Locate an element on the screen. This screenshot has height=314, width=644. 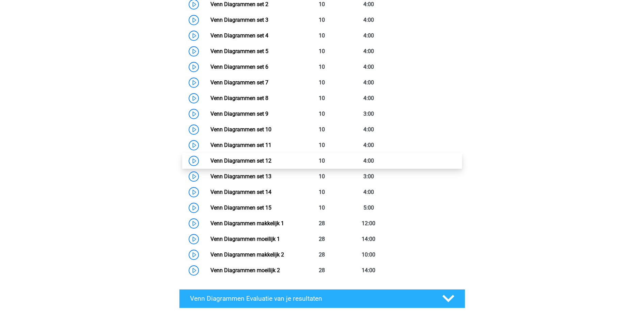
a: Venn Diagrammen set 15 is located at coordinates (241, 207).